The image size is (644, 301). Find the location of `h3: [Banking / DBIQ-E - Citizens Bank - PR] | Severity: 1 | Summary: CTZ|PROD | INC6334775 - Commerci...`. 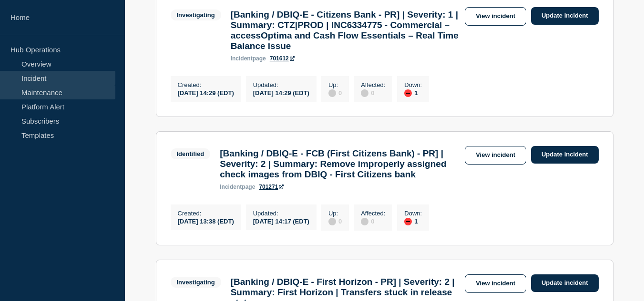

h3: [Banking / DBIQ-E - Citizens Bank - PR] | Severity: 1 | Summary: CTZ|PROD | INC6334775 - Commerci... is located at coordinates (345, 31).